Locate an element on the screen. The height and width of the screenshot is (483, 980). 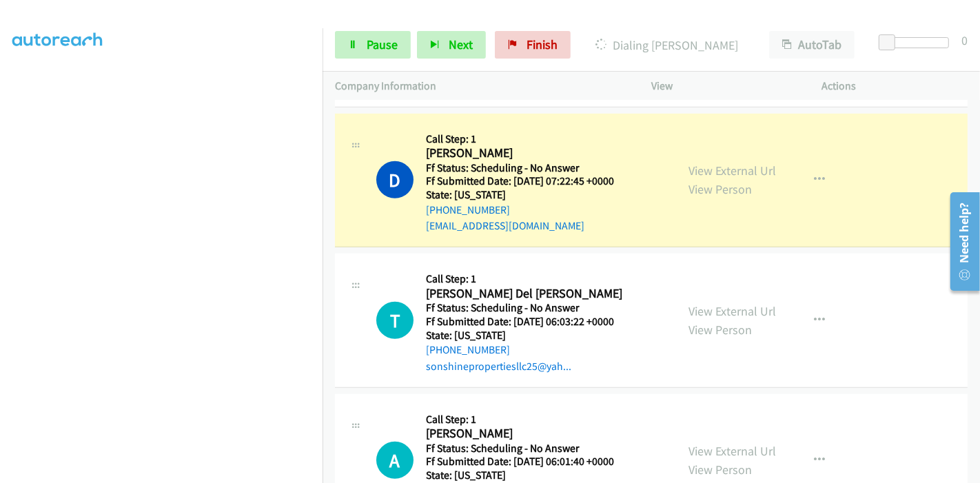
span: Pause is located at coordinates (382, 44).